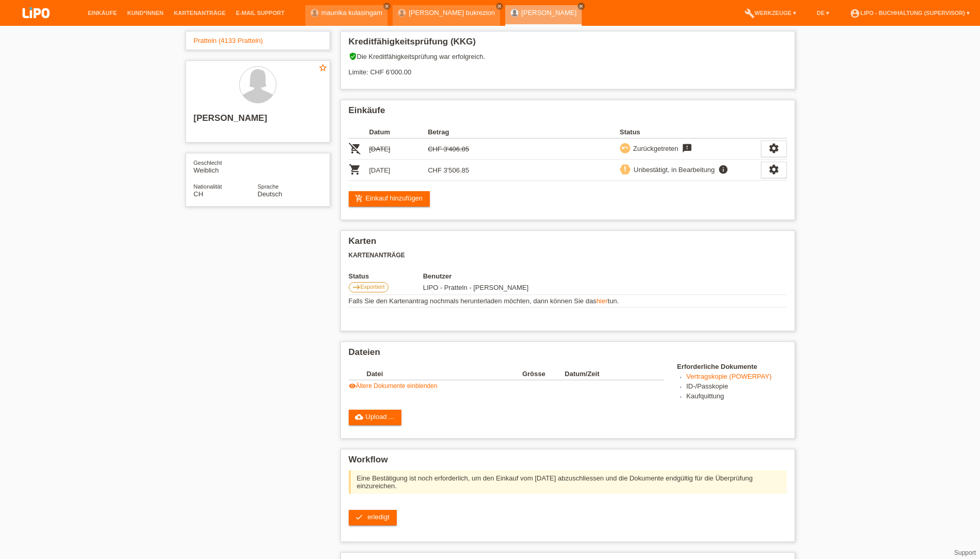 This screenshot has width=980, height=559. Describe the element at coordinates (393, 386) in the screenshot. I see `a: visibilityÄltere Dokumente einblenden` at that location.